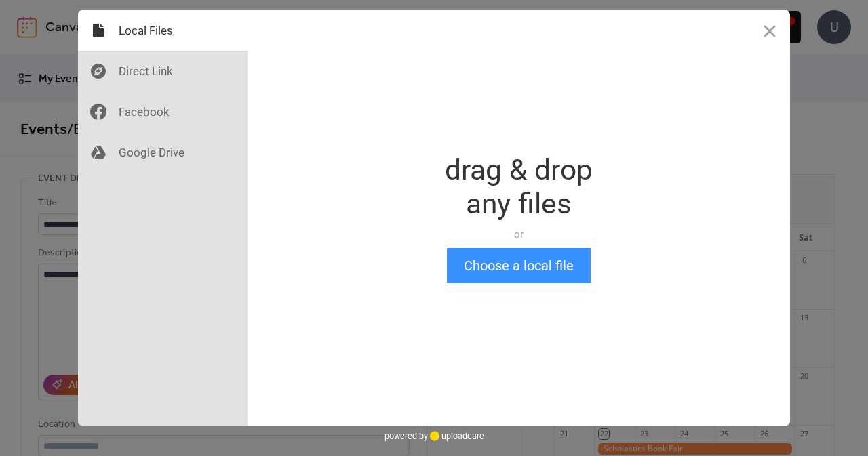 This screenshot has height=456, width=868. I want to click on div: Local Files, so click(163, 30).